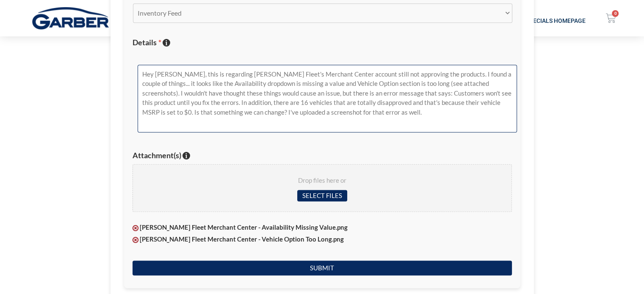  What do you see at coordinates (322, 196) in the screenshot?
I see `input: Select files` at bounding box center [322, 196].